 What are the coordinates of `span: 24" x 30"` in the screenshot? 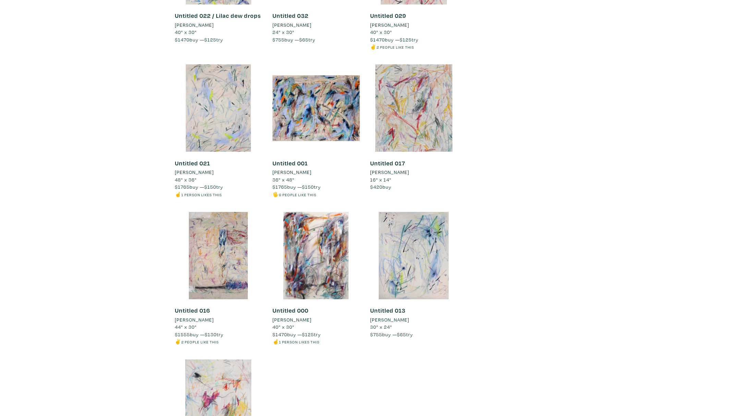 It's located at (283, 32).